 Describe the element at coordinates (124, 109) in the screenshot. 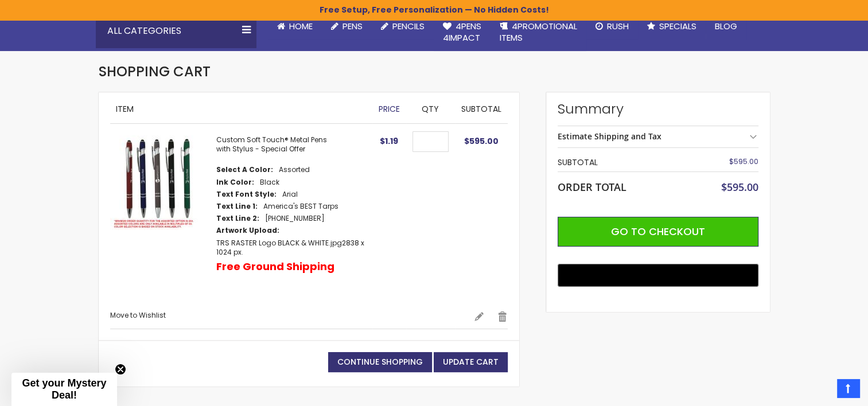

I see `span: Item` at that location.